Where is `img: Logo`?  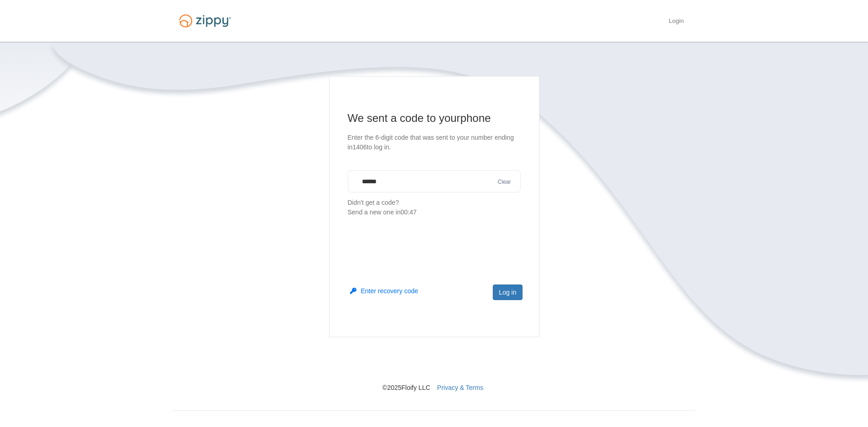 img: Logo is located at coordinates (205, 21).